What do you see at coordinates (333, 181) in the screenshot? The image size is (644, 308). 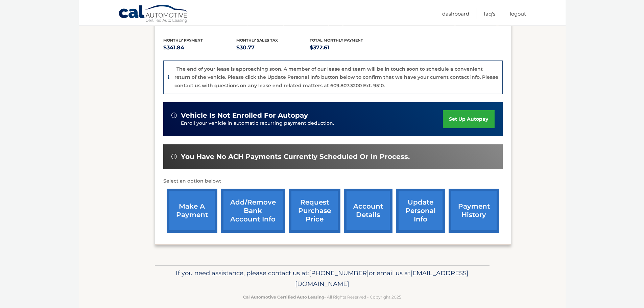 I see `p: Select an option below:` at bounding box center [333, 181].